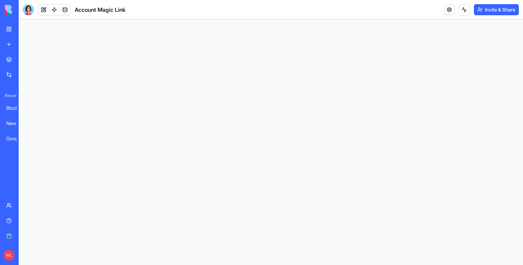  Describe the element at coordinates (9, 96) in the screenshot. I see `span: Recent` at that location.